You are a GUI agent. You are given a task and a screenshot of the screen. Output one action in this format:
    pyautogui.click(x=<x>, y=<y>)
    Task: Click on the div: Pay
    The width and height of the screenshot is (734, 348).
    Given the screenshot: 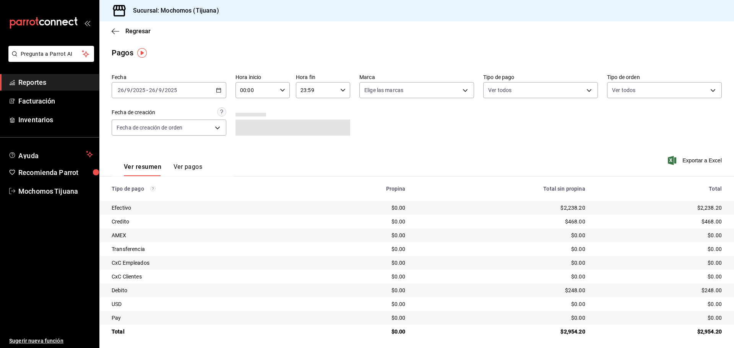 What is the action you would take?
    pyautogui.click(x=206, y=318)
    